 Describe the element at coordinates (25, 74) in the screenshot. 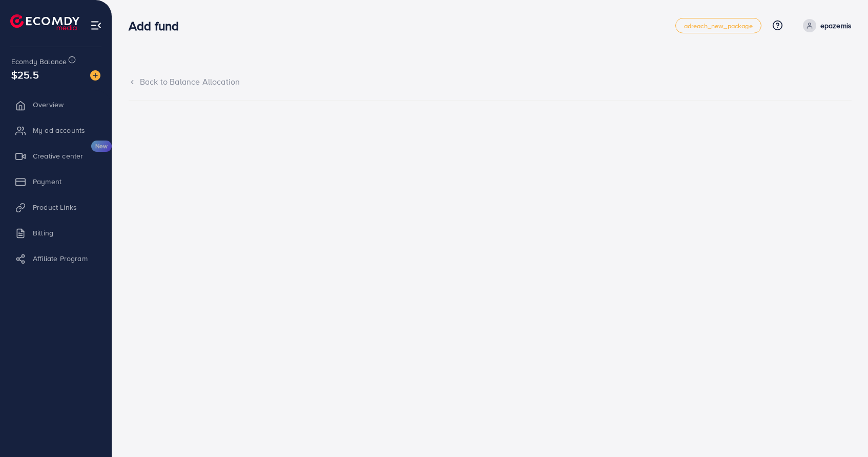

I see `span: $25.5` at that location.